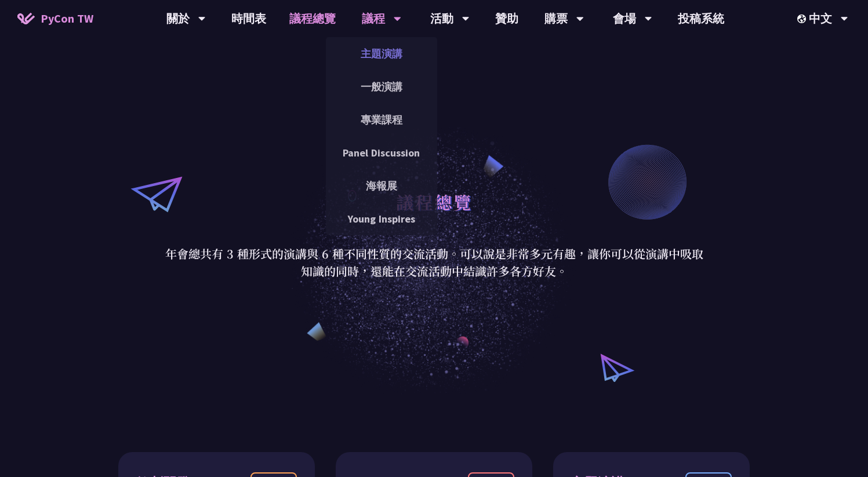 This screenshot has height=477, width=868. I want to click on a: 主題演講, so click(381, 53).